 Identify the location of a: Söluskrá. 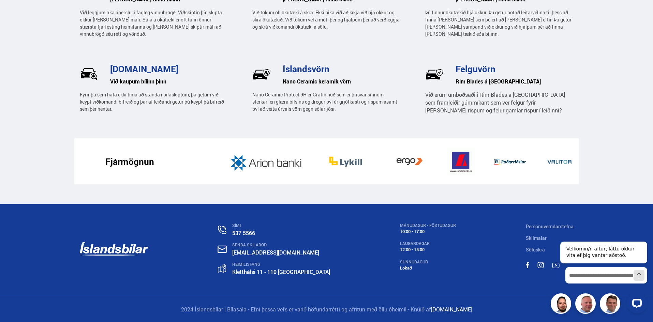
(535, 250).